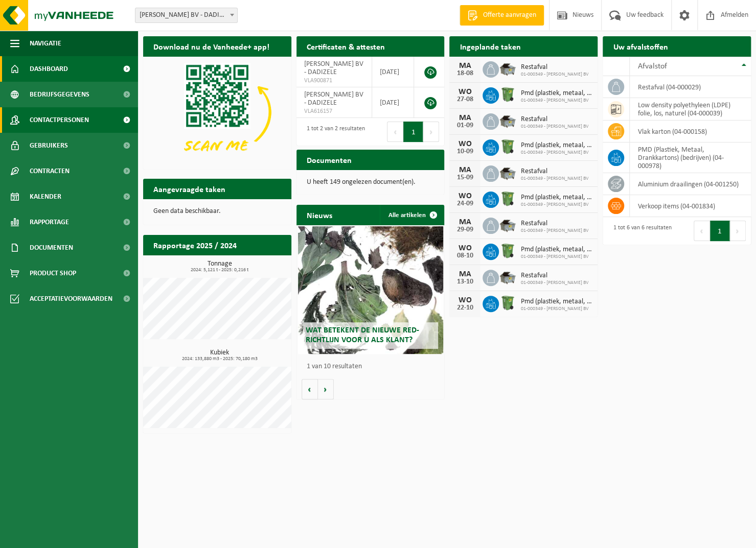 The height and width of the screenshot is (548, 756). Describe the element at coordinates (510, 15) in the screenshot. I see `span: Offerte aanvragen` at that location.